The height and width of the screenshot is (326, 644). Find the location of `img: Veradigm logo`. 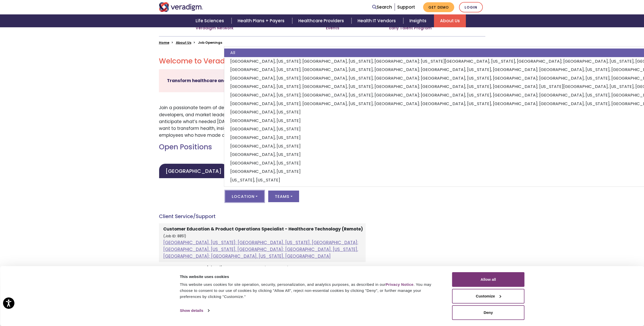

img: Veradigm logo is located at coordinates (181, 7).